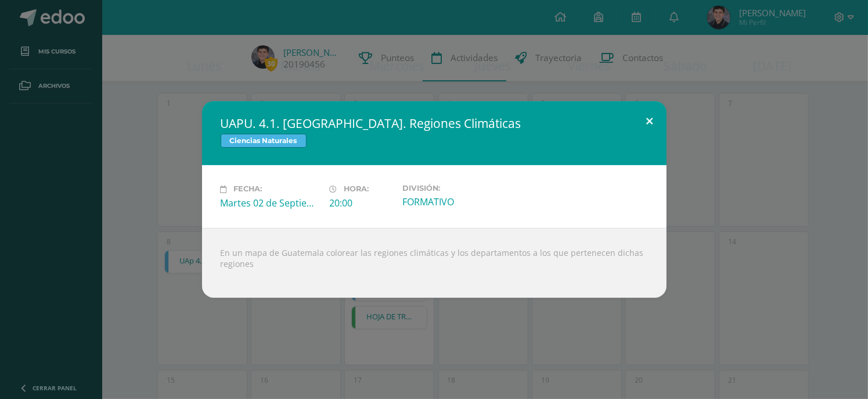  I want to click on label: División:, so click(452, 188).